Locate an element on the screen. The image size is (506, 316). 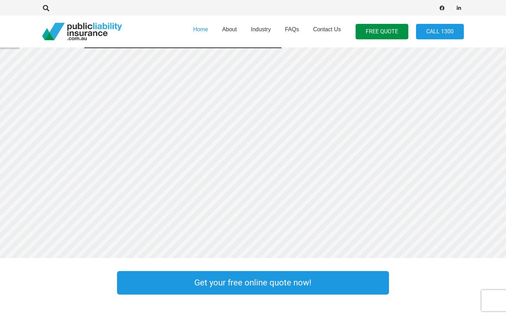
a: Search is located at coordinates (46, 8).